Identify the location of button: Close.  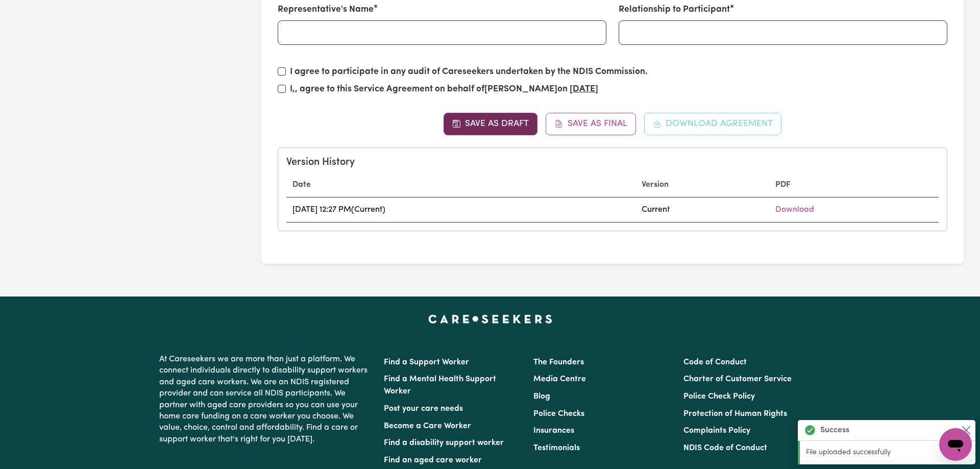
(966, 431).